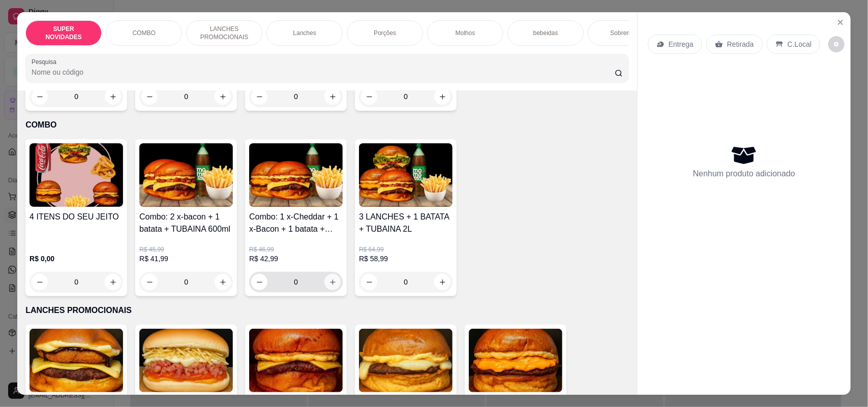 Image resolution: width=868 pixels, height=407 pixels. What do you see at coordinates (465, 33) in the screenshot?
I see `p: Molhos` at bounding box center [465, 33].